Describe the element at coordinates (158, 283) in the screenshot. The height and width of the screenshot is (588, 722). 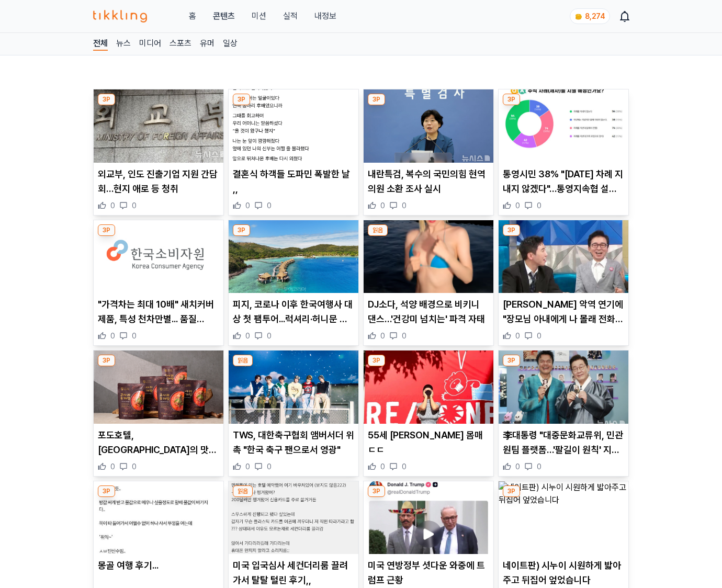
I see `div: 3P "가격차는 최대 10배" 새치커버 제품, 특성 천차만별... 품질 비교 보니 "가격차는 최대 10배" 새치커버 제품, 특성 천차만별... 품질 [DEMOGRAPHIC_D...` at that location.